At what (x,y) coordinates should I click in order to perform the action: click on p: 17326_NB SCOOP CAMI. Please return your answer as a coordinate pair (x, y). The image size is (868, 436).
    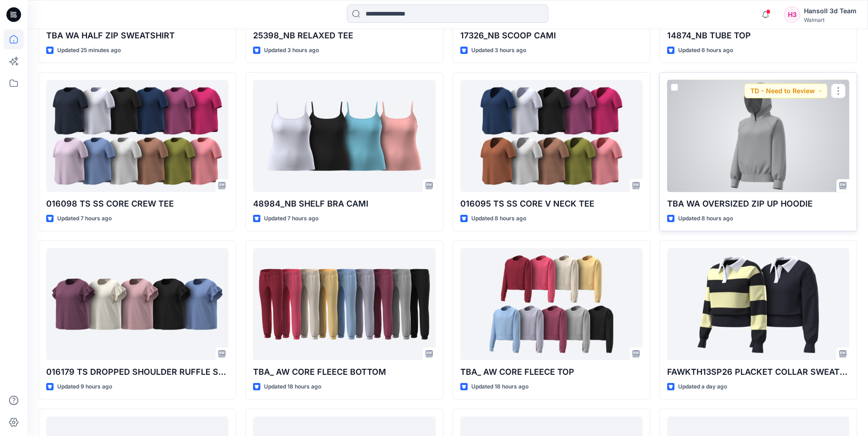
    Looking at the image, I should click on (551, 35).